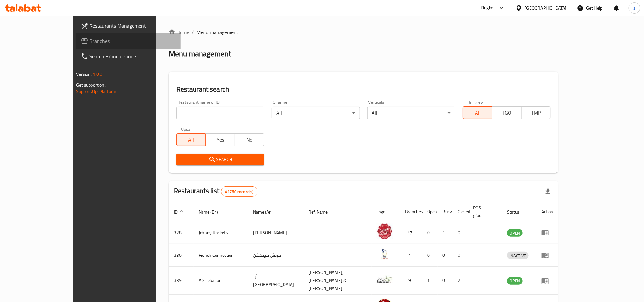 The width and height of the screenshot is (644, 302). I want to click on th: Action, so click(547, 212).